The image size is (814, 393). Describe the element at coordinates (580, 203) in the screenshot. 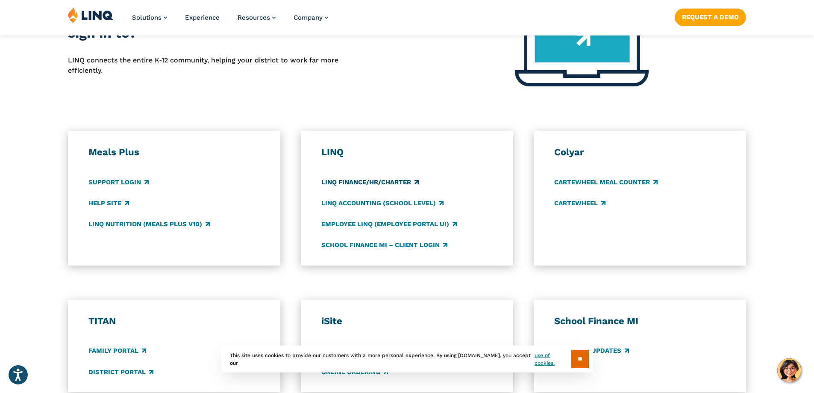

I see `a: CARTEWHEEL` at that location.